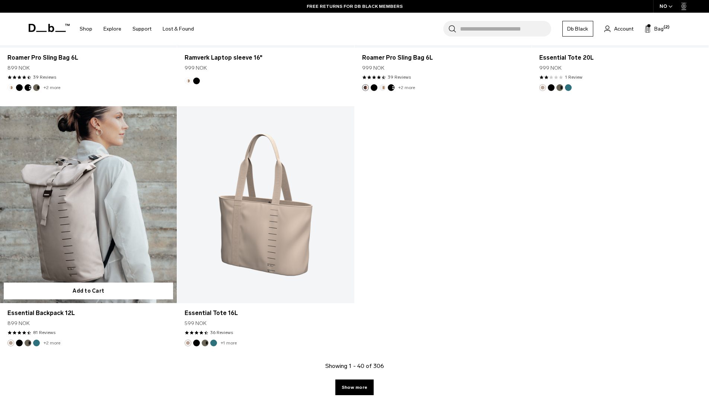 The image size is (709, 400). I want to click on span: 599 NOK, so click(196, 323).